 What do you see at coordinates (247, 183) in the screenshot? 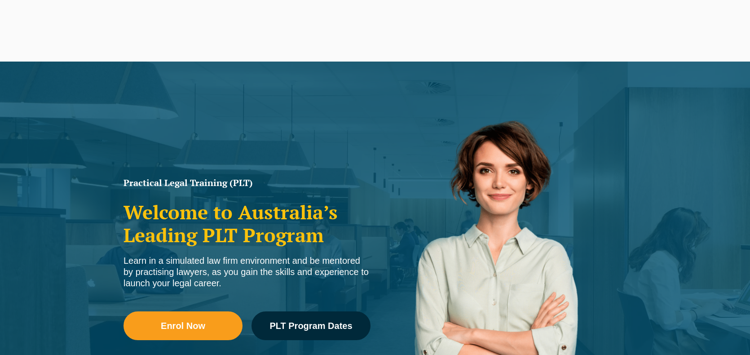
I see `h1: Practical Legal Training (PLT)` at bounding box center [247, 183].